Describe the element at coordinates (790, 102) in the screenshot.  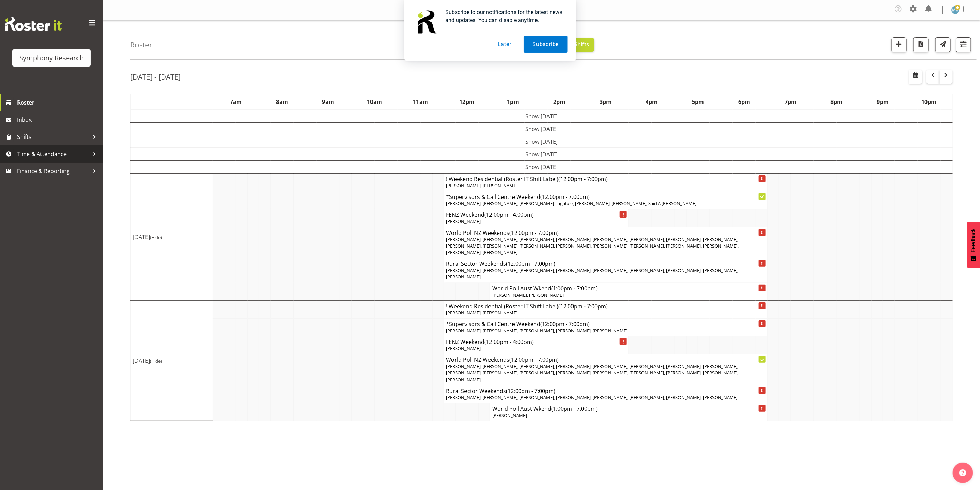
I see `th: 7pm` at that location.